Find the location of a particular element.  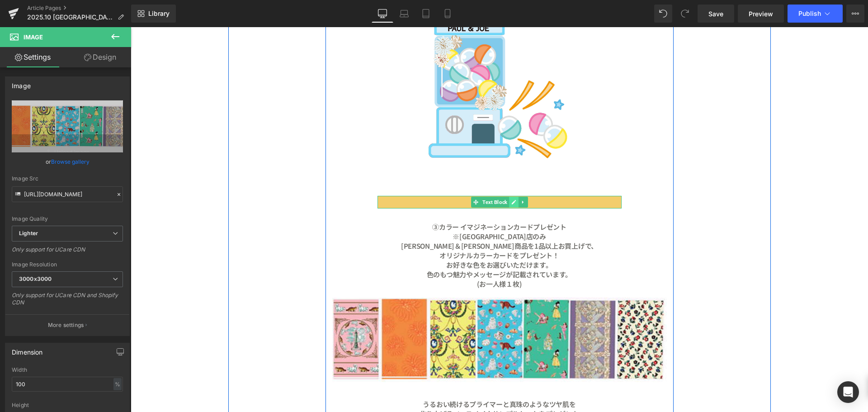

a: New Library is located at coordinates (153, 13).